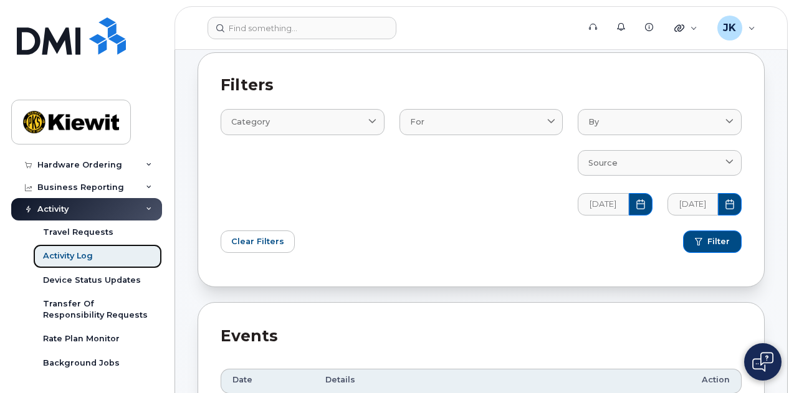 The width and height of the screenshot is (794, 393). Describe the element at coordinates (481, 337) in the screenshot. I see `div: Events` at that location.